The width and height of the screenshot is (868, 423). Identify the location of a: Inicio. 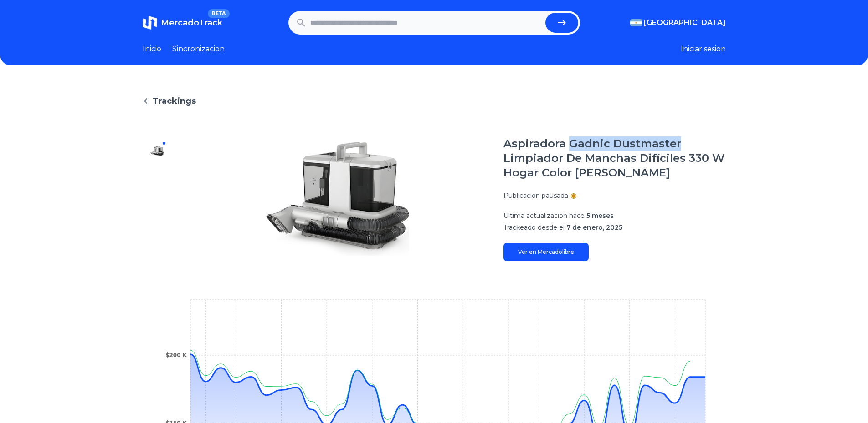
(151, 49).